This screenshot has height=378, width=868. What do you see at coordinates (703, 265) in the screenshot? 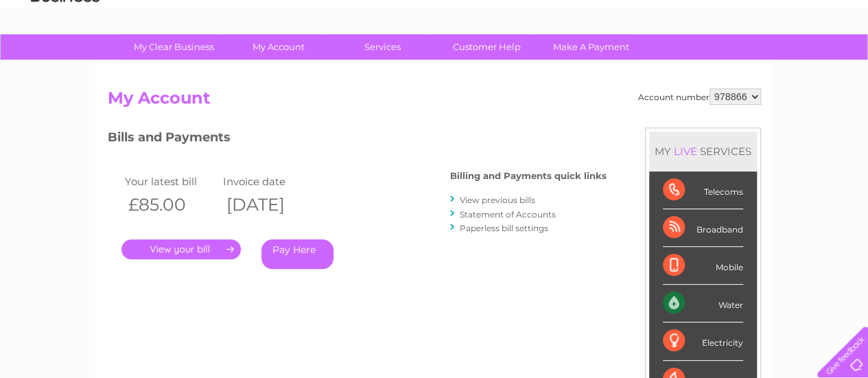
I see `div: Mobile` at bounding box center [703, 265].